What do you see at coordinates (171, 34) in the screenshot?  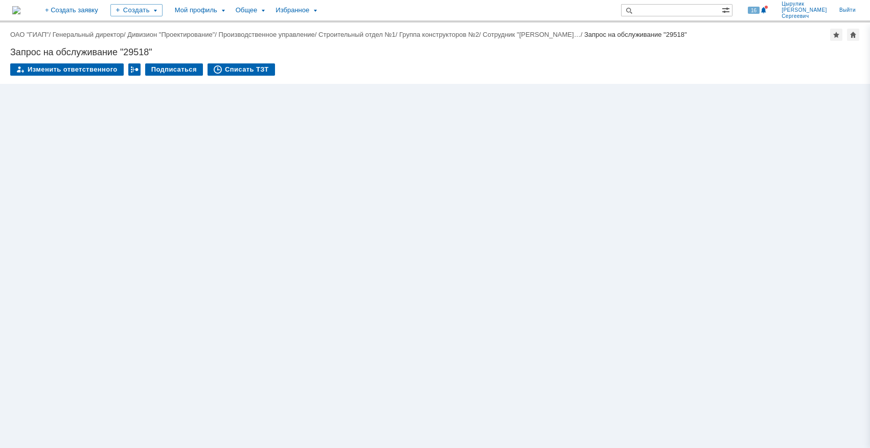 I see `a: Дивизион "Проектирование"` at bounding box center [171, 34].